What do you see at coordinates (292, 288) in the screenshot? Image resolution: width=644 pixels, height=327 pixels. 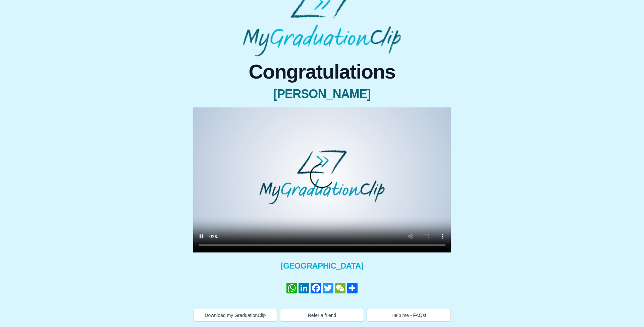 I see `a: WhatsApp` at bounding box center [292, 288].